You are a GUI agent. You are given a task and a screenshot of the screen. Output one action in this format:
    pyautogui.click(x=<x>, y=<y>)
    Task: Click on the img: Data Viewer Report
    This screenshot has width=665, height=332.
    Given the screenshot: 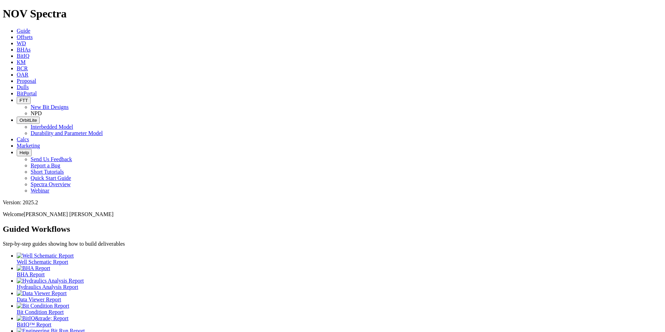 What is the action you would take?
    pyautogui.click(x=42, y=293)
    